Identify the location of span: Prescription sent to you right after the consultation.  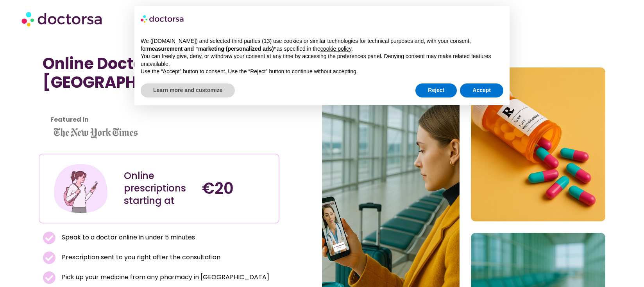
(140, 258).